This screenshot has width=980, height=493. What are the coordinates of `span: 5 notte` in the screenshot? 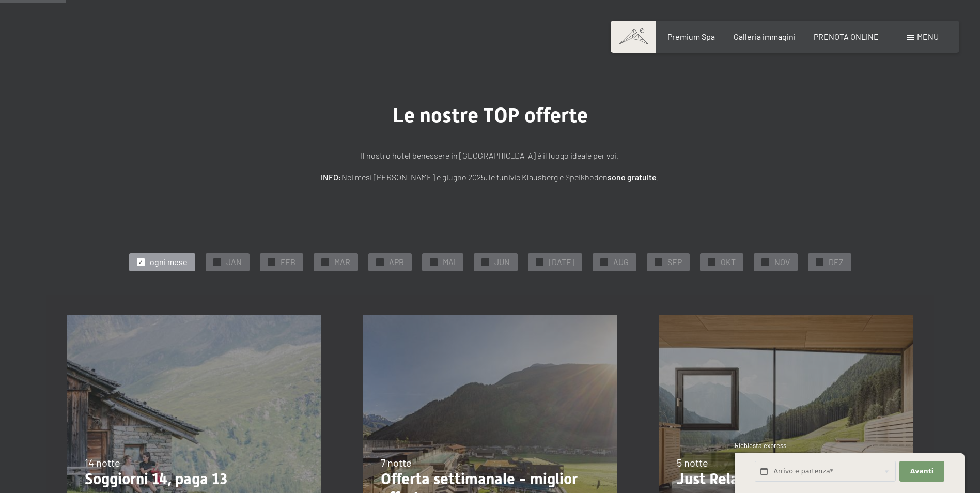 It's located at (692, 462).